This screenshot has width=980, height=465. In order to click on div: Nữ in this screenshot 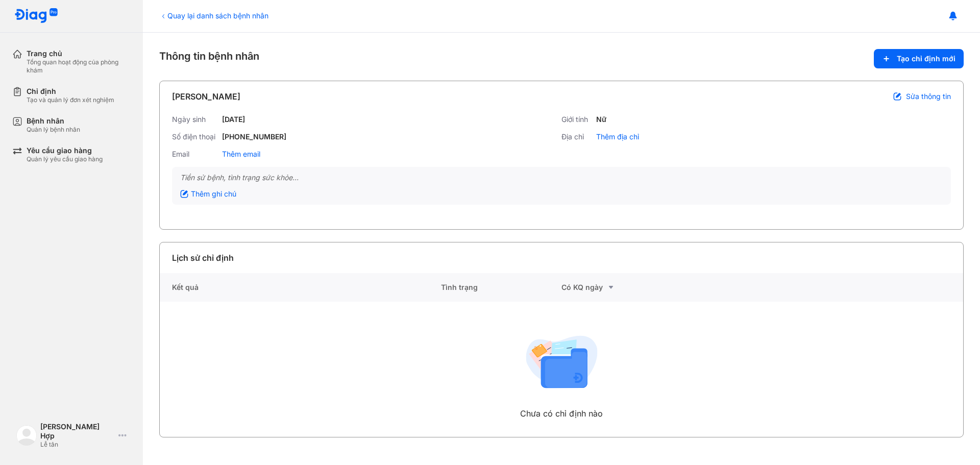, I will do `click(601, 120)`.